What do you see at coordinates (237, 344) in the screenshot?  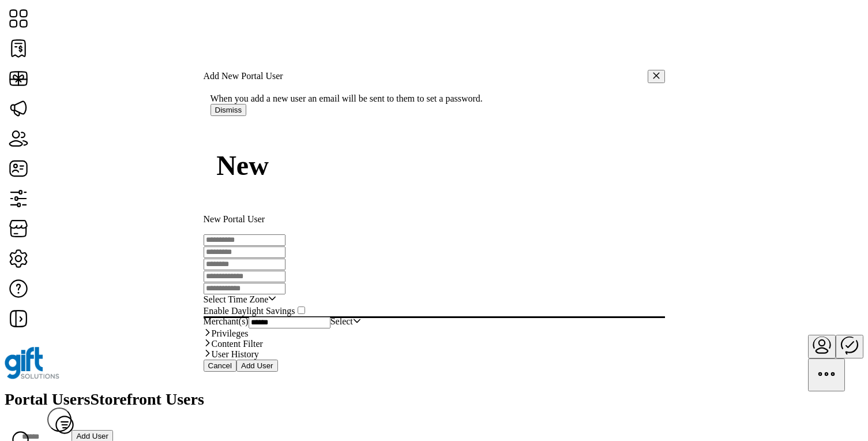 I see `span: Content Filter` at bounding box center [237, 344].